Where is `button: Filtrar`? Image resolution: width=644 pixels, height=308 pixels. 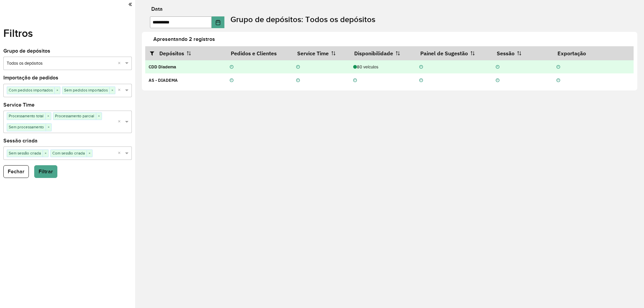
button: Filtrar is located at coordinates (45, 172).